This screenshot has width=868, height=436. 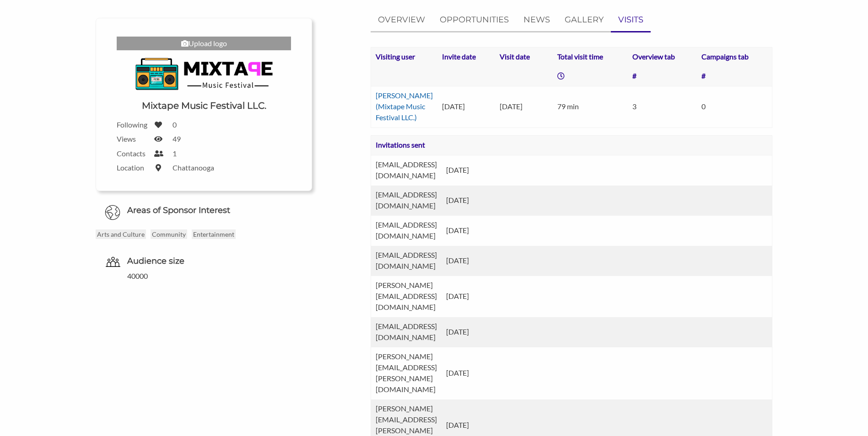 I want to click on p: NEWS, so click(x=537, y=20).